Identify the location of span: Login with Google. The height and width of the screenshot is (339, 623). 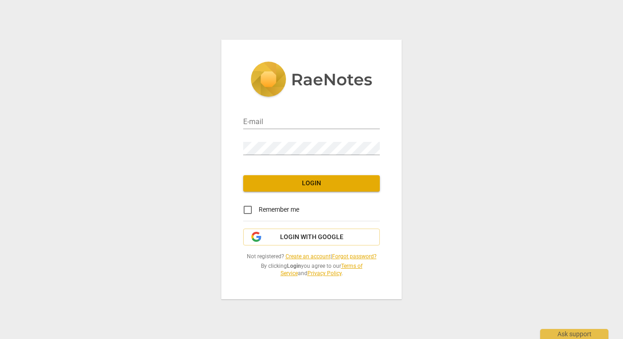
(312, 237).